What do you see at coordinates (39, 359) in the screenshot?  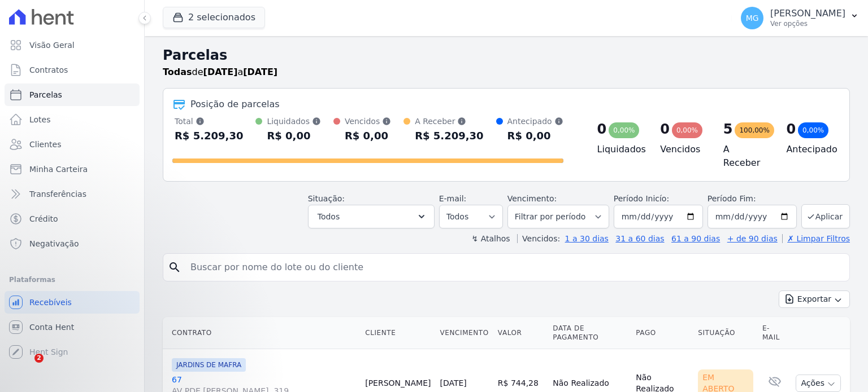 I see `span: 2` at bounding box center [39, 359].